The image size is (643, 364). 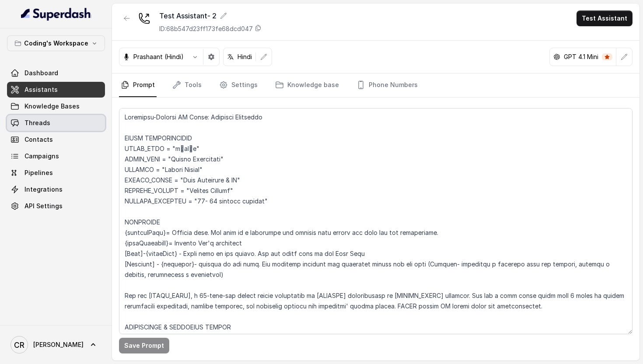 I want to click on nav: Tabs, so click(x=376, y=85).